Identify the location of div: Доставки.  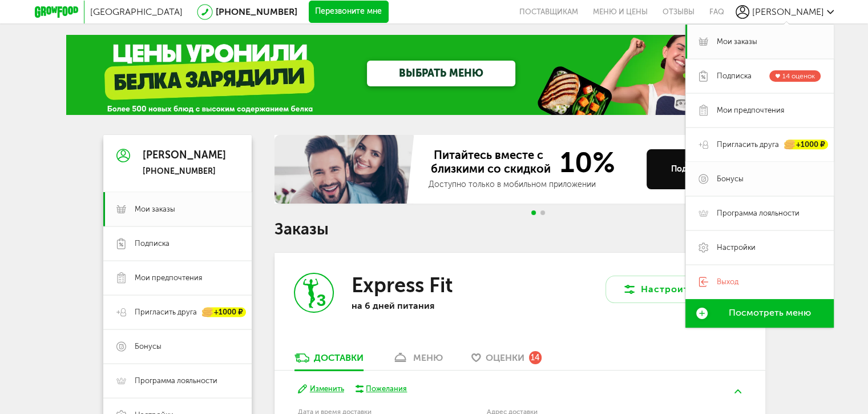
(338, 357).